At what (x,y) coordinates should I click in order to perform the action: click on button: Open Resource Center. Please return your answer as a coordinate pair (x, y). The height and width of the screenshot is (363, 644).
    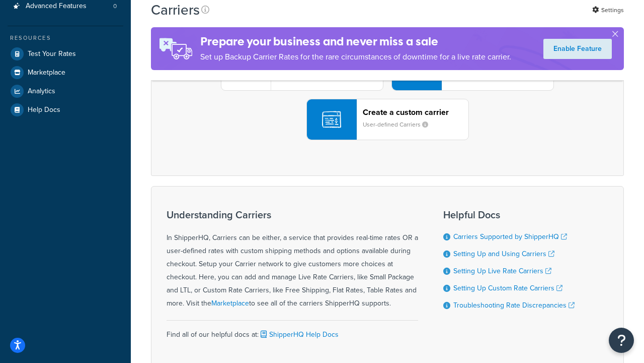
    Looking at the image, I should click on (621, 340).